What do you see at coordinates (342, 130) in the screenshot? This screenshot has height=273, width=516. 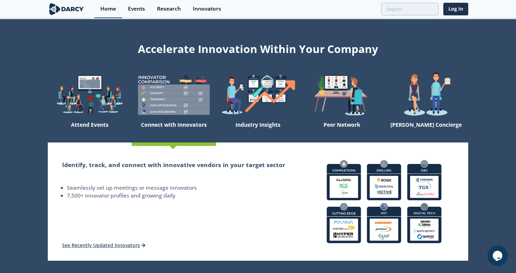 I see `div: Peer Network` at bounding box center [342, 130].